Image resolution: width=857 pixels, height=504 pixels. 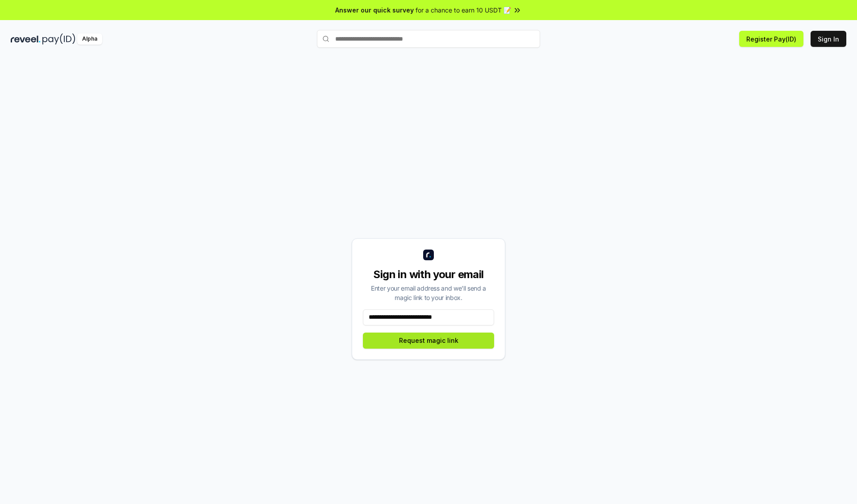 What do you see at coordinates (429, 292) in the screenshot?
I see `div: Enter your email address and we’ll send a magic link to your inbox.` at bounding box center [429, 292].